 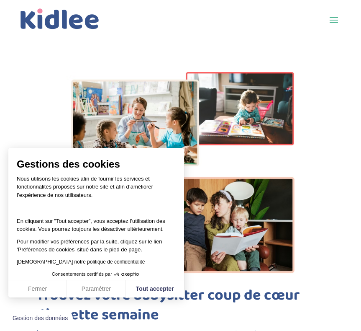 I want to click on p: Pour modifier vos préférences par la suite, cliquez sur le lien 'Préférences de cookies' situé da..., so click(x=96, y=245).